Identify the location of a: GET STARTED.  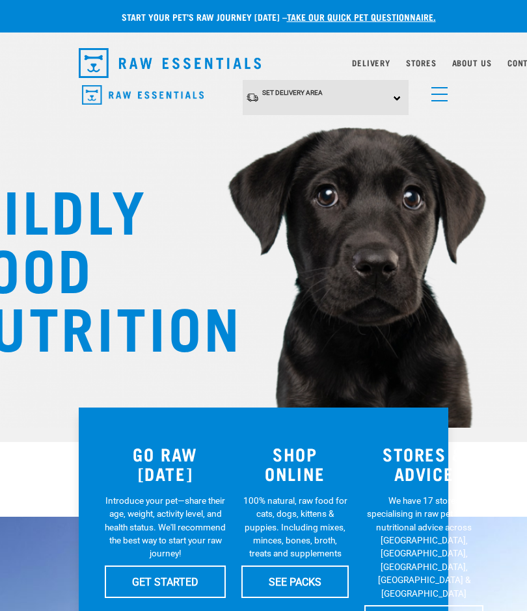
(165, 582).